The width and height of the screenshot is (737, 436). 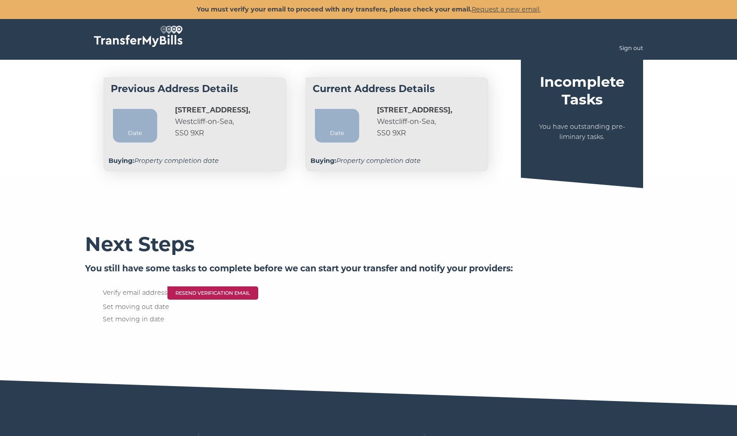 What do you see at coordinates (138, 36) in the screenshot?
I see `img: TransferMyBills.com - Helping ease the stress of moving` at bounding box center [138, 36].